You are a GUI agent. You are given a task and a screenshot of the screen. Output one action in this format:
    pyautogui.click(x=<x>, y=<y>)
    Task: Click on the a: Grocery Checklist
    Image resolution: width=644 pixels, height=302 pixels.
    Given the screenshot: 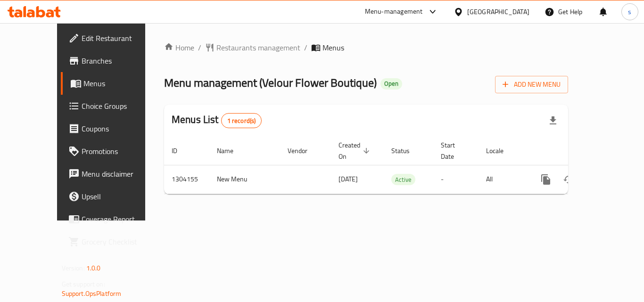 What is the action you would take?
    pyautogui.click(x=112, y=242)
    